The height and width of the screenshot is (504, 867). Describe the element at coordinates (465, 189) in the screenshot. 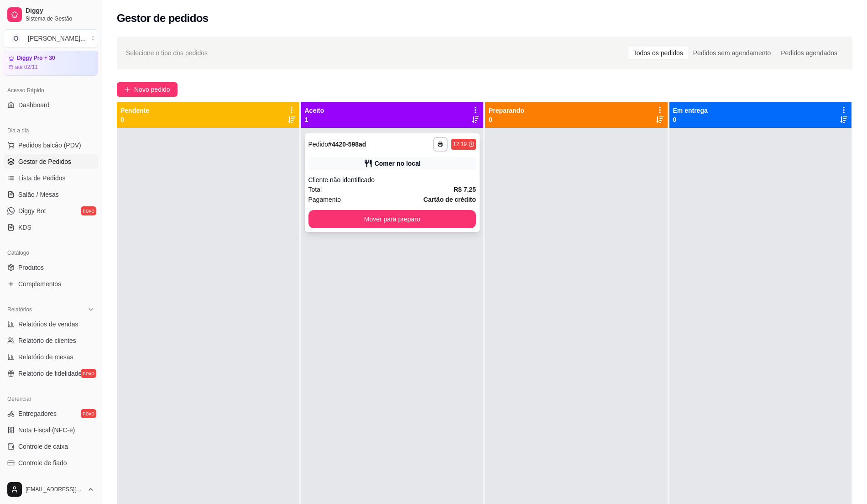

I see `strong: R$ 7,25` at that location.